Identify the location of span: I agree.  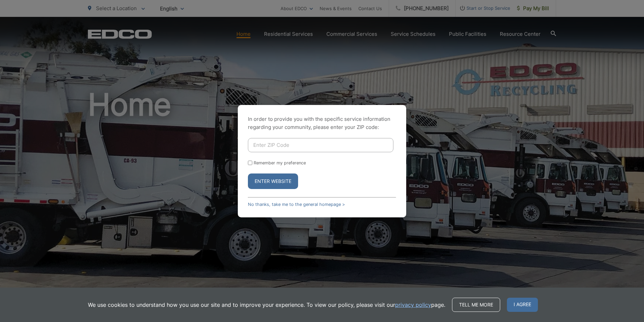
(523, 305).